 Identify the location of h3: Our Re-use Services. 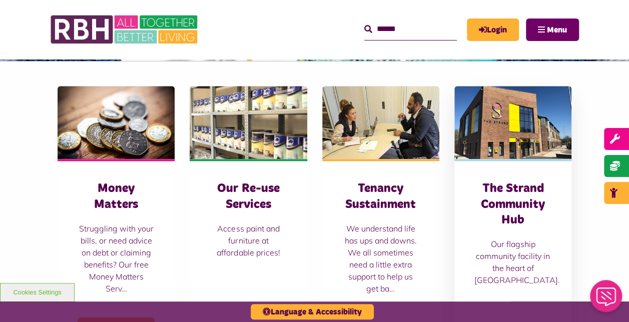
(248, 197).